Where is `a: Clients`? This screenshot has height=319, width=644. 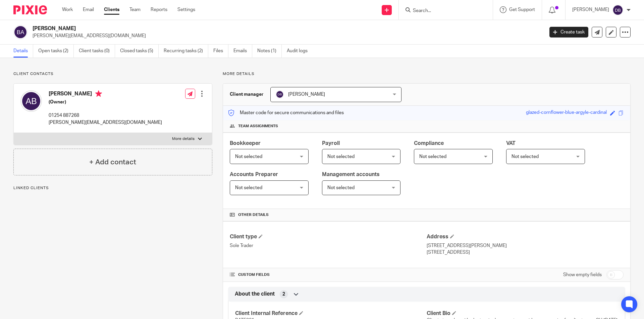
a: Clients is located at coordinates (112, 10).